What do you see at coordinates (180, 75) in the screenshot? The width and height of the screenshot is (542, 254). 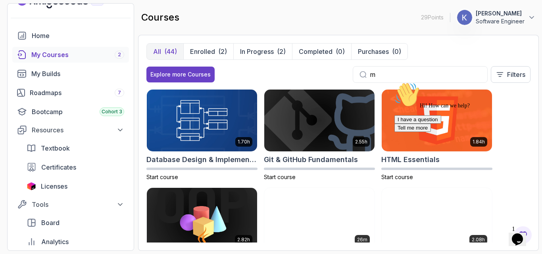 I see `a: Explore more Courses` at bounding box center [180, 75].